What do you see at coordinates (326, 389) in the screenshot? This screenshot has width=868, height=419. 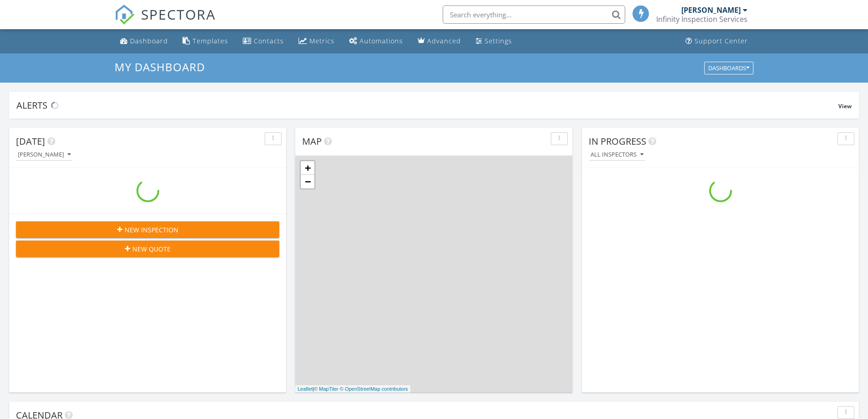 I see `a: © MapTiler` at bounding box center [326, 389].